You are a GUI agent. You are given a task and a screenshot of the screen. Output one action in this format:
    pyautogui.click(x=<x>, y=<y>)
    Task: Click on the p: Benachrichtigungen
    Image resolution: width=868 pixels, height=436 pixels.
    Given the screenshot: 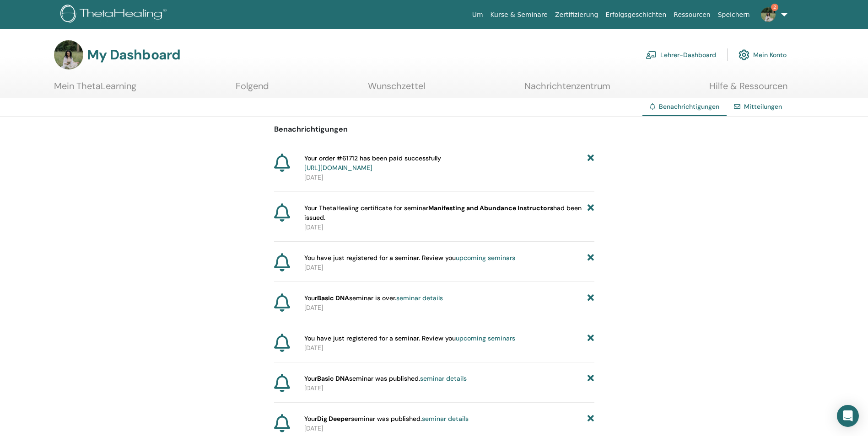 What is the action you would take?
    pyautogui.click(x=434, y=130)
    